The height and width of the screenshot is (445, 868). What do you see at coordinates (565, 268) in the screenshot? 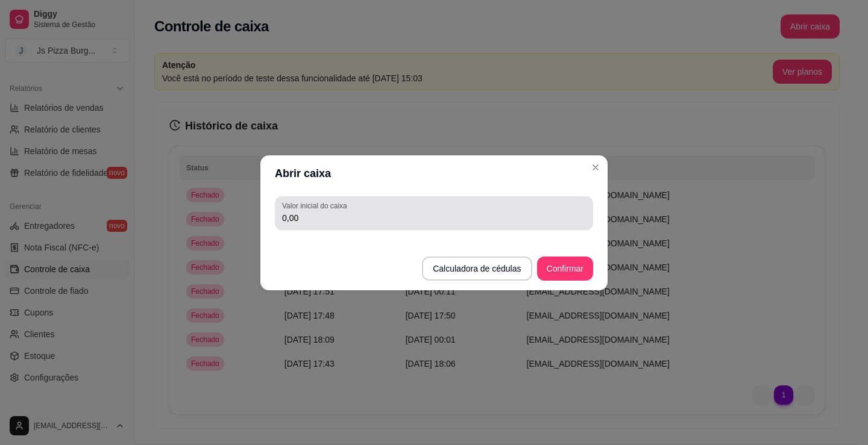
I see `button: Confirmar` at bounding box center [565, 268].